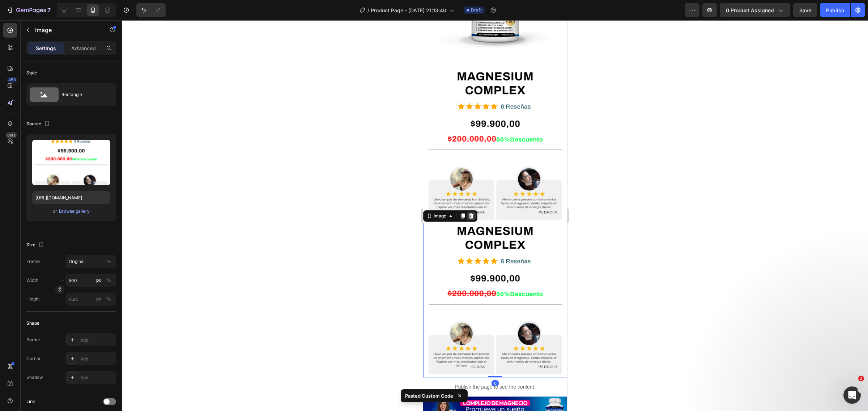 The width and height of the screenshot is (868, 411). I want to click on div: Image, so click(17, 196).